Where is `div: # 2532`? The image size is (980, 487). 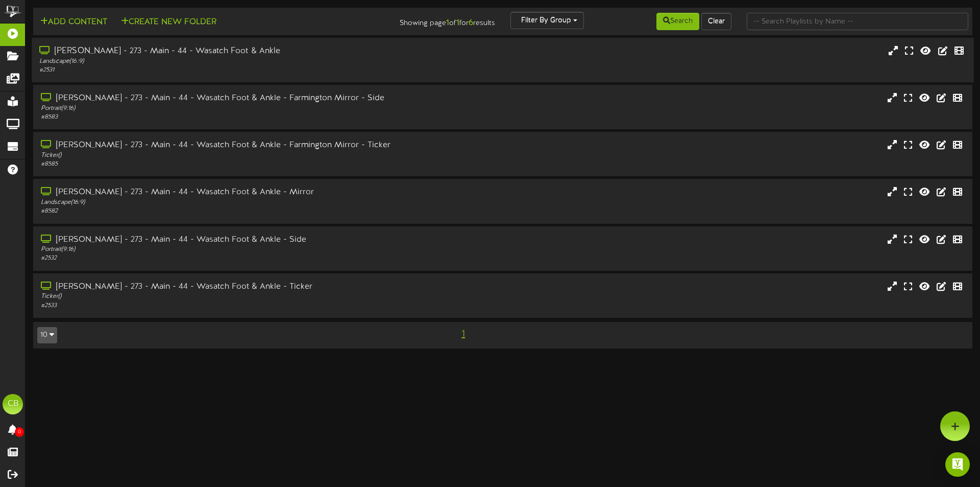
div: # 2532 is located at coordinates (229, 258).